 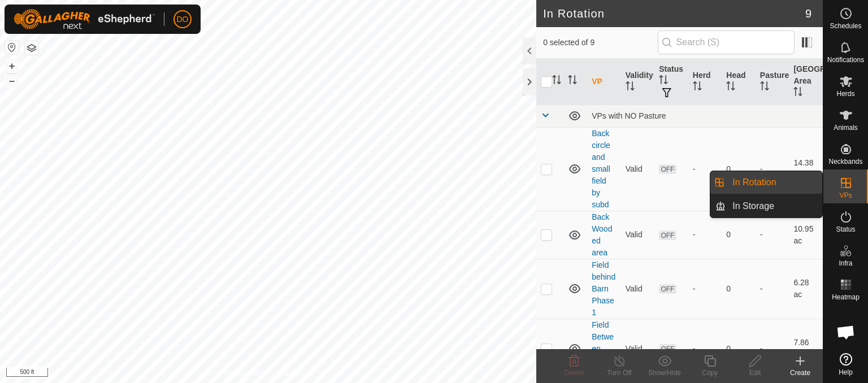 What do you see at coordinates (806, 349) in the screenshot?
I see `td: 7.86 ac` at bounding box center [806, 349].